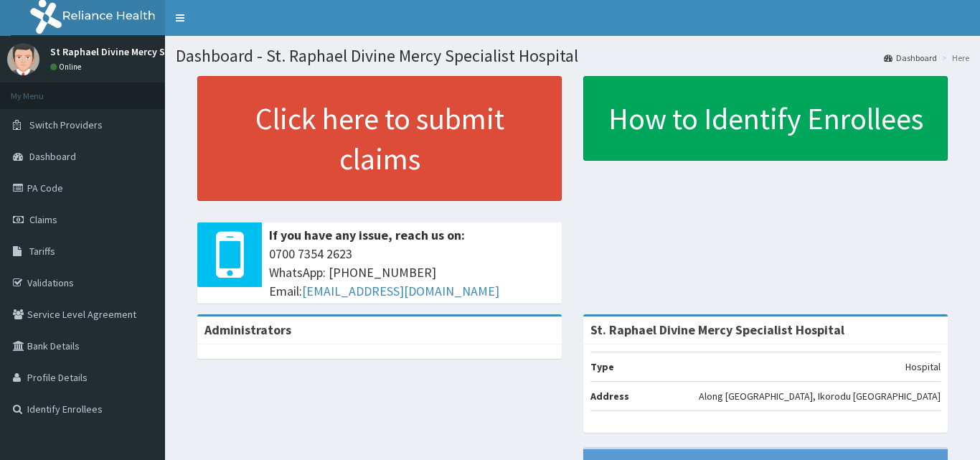 The height and width of the screenshot is (460, 980). Describe the element at coordinates (43, 220) in the screenshot. I see `span: Claims` at that location.